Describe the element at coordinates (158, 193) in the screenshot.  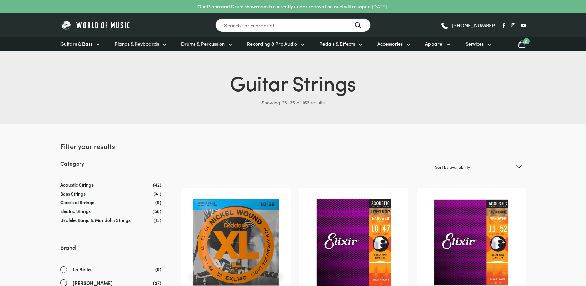
I see `span: (41)` at that location.